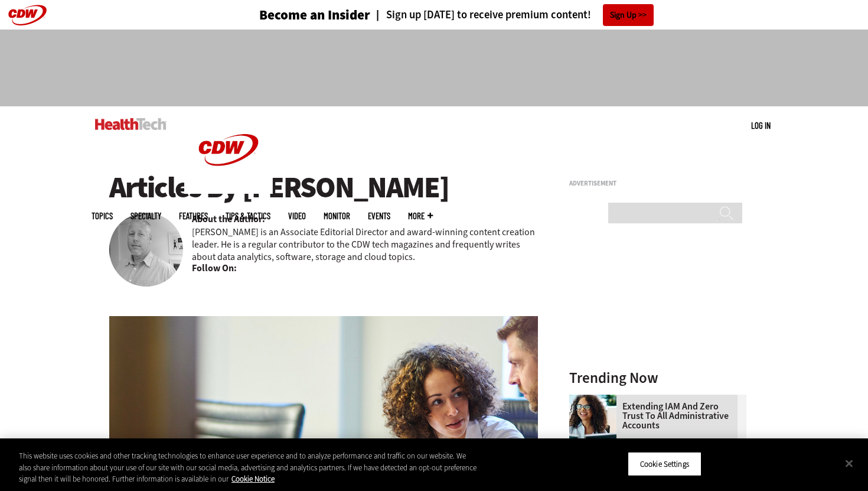 The width and height of the screenshot is (868, 491). What do you see at coordinates (102, 216) in the screenshot?
I see `span: Topics` at bounding box center [102, 216].